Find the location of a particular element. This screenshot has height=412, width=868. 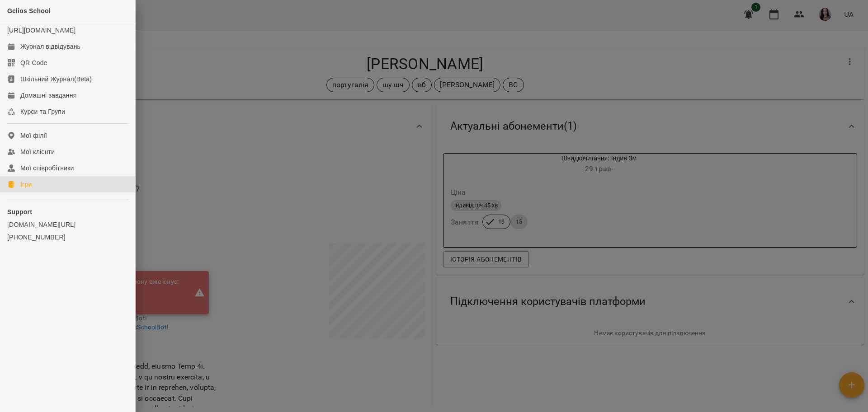

div: Шкільний Журнал(Beta) is located at coordinates (56, 79).